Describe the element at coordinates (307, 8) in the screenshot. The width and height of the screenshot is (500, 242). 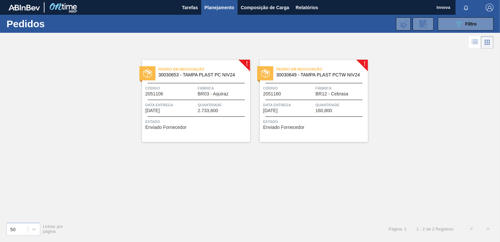
I see `span: Relatórios` at that location.